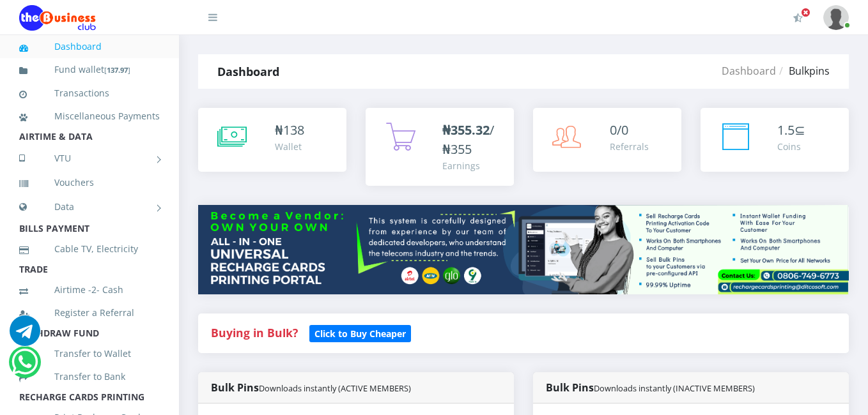 The image size is (868, 415). I want to click on a: ₦355.32/₦355 Earnings, so click(439, 147).